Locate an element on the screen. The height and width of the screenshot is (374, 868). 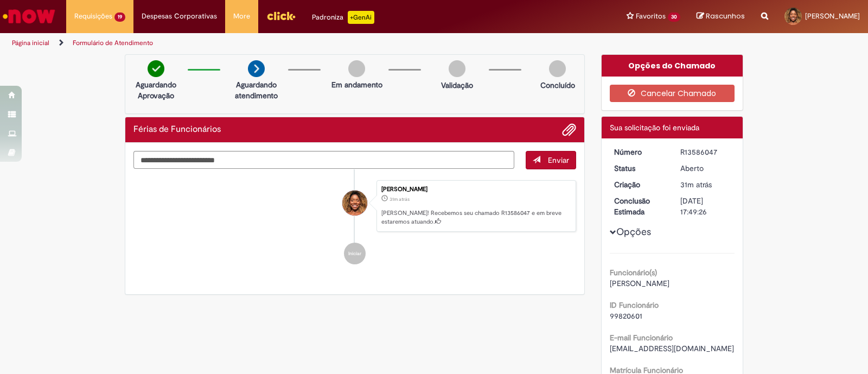
dt: Número is located at coordinates (639, 152).